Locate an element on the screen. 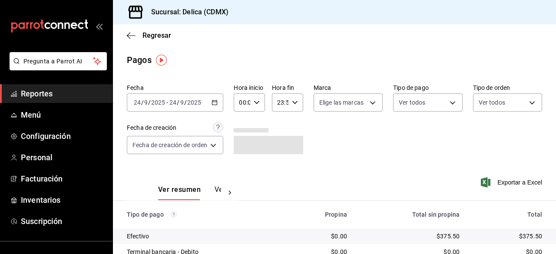 The height and width of the screenshot is (254, 556). span: Fecha de creación de orden is located at coordinates (170, 145).